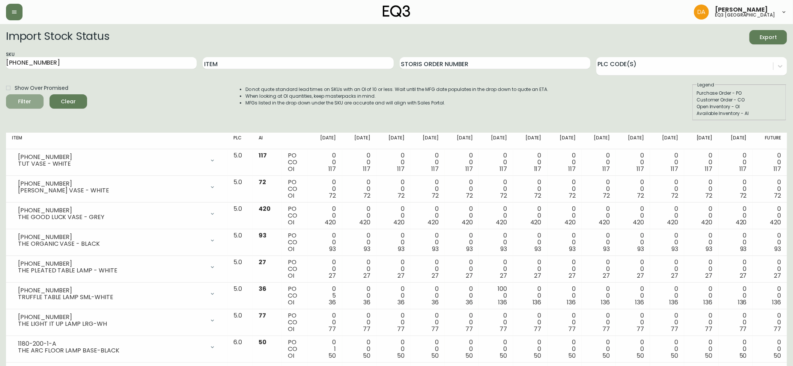 This screenshot has width=793, height=366. What do you see at coordinates (739, 107) in the screenshot?
I see `div: Open Inventory - OI` at bounding box center [739, 107].